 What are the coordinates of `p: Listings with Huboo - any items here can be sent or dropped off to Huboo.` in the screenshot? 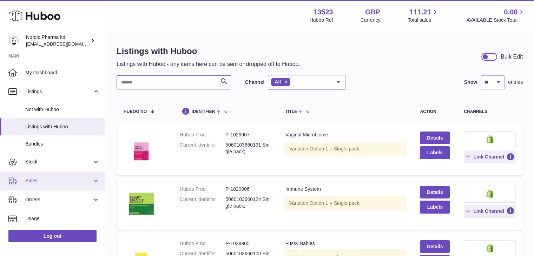 It's located at (208, 64).